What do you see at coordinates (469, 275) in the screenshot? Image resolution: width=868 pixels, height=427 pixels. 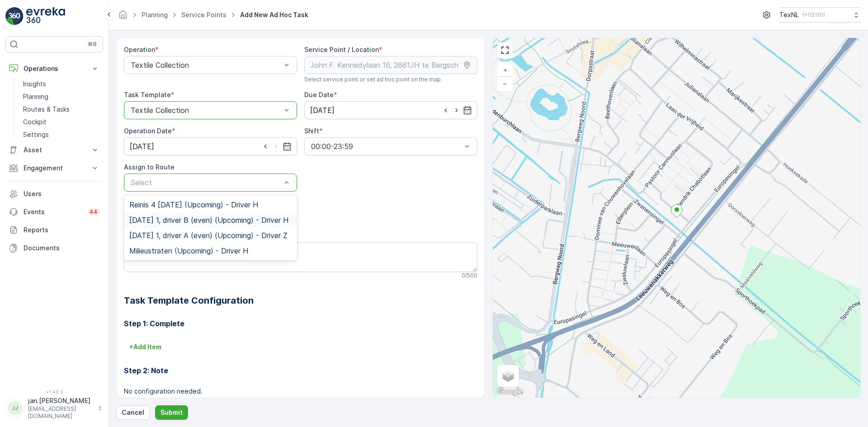 I see `p: 0 / 500` at bounding box center [469, 275].